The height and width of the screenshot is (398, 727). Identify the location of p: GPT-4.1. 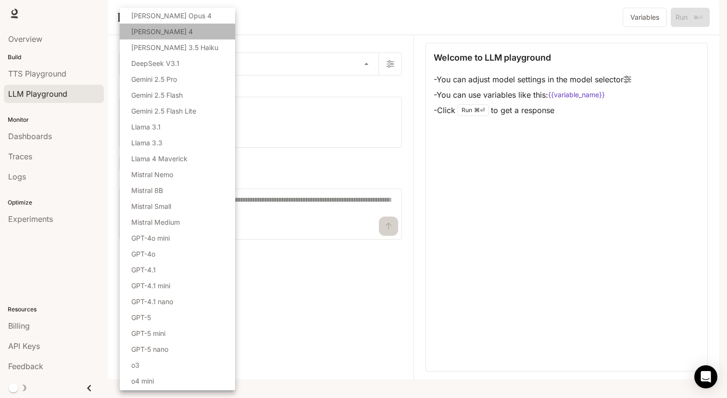
(143, 269).